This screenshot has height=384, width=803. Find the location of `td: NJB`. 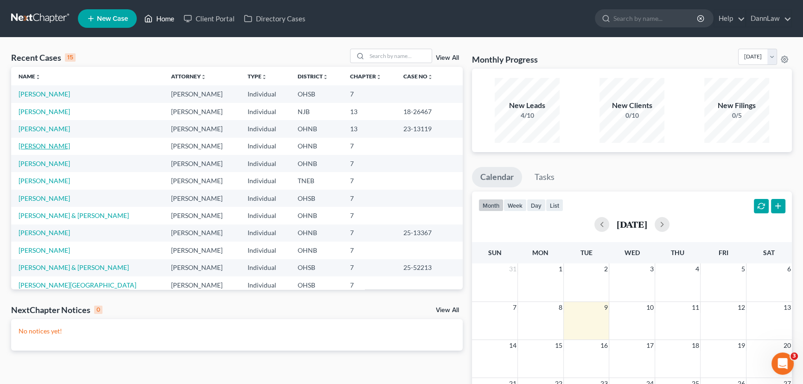

td: NJB is located at coordinates (316, 111).